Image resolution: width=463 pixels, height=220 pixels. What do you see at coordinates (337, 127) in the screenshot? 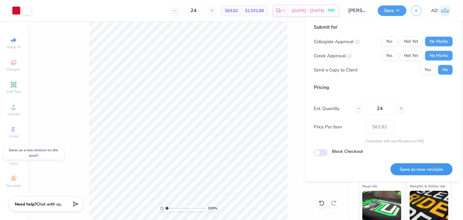
I see `label: Price Per Item` at bounding box center [337, 127].